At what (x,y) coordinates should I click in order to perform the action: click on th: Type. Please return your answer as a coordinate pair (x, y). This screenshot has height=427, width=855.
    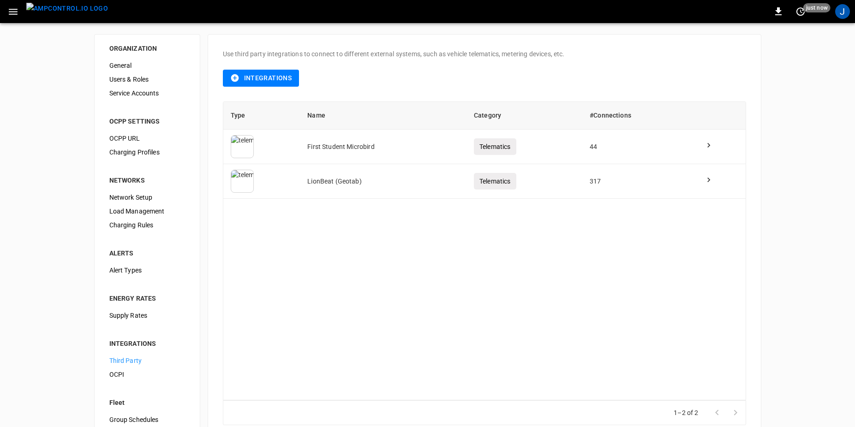
    Looking at the image, I should click on (262, 116).